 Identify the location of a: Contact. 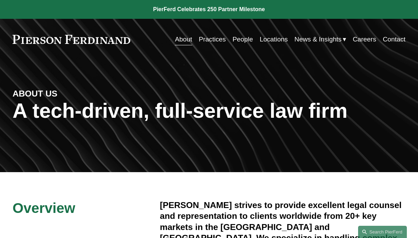
(394, 39).